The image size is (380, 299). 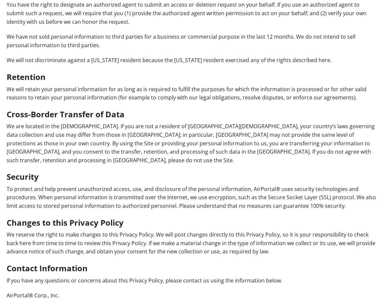 What do you see at coordinates (191, 92) in the screenshot?
I see `p: We will retain your personal information for as long as is required to fulfill the purposes for w...` at bounding box center [191, 92].